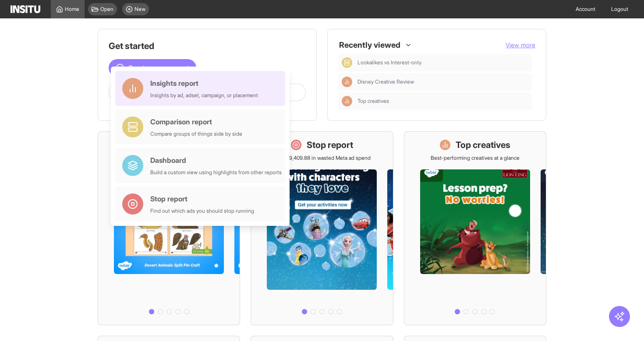 This screenshot has width=644, height=341. I want to click on span: New, so click(140, 9).